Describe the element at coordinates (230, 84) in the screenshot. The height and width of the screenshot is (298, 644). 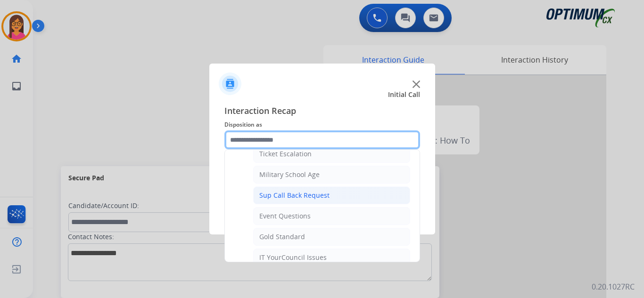
I see `img: contactIcon` at that location.